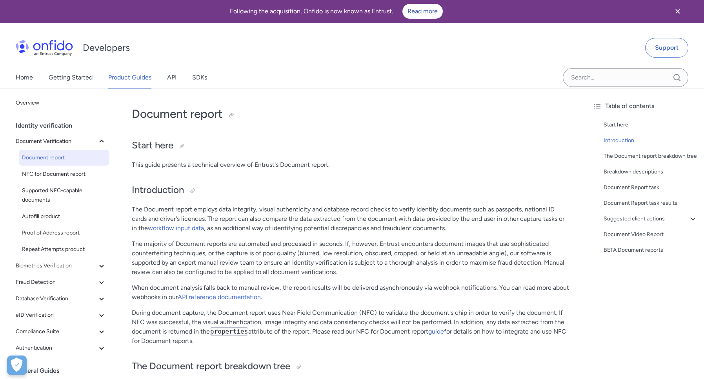  What do you see at coordinates (56, 332) in the screenshot?
I see `span: Compliance Suite` at bounding box center [56, 332].